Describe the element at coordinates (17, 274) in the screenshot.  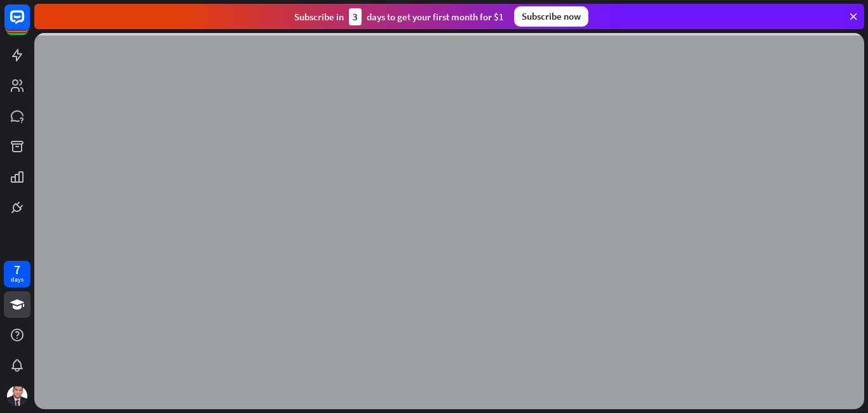
I see `a: 7 days` at that location.